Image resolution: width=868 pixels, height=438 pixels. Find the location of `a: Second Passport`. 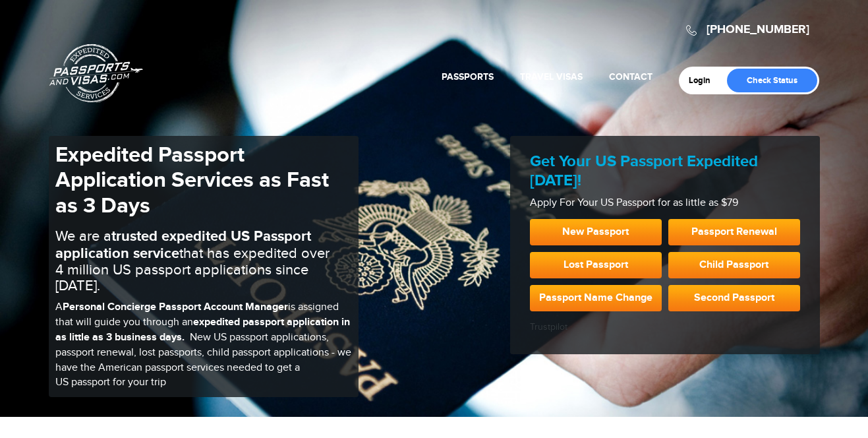

a: Second Passport is located at coordinates (734, 298).